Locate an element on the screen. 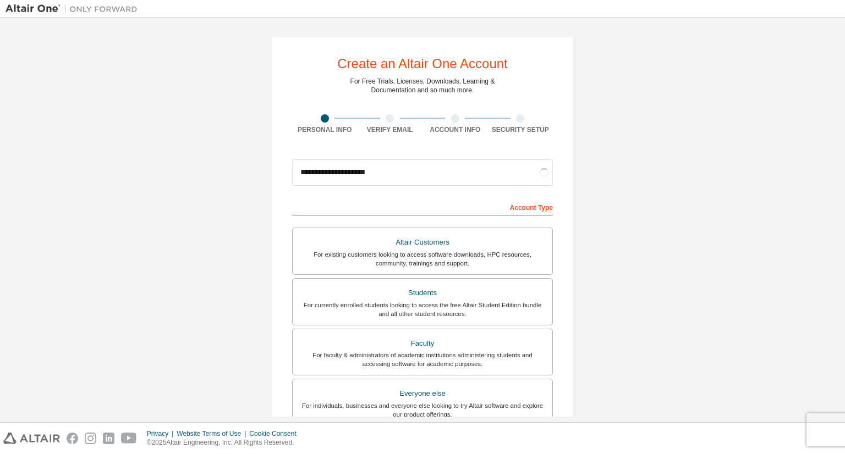 Image resolution: width=845 pixels, height=454 pixels. div: Website Terms of Use is located at coordinates (213, 434).